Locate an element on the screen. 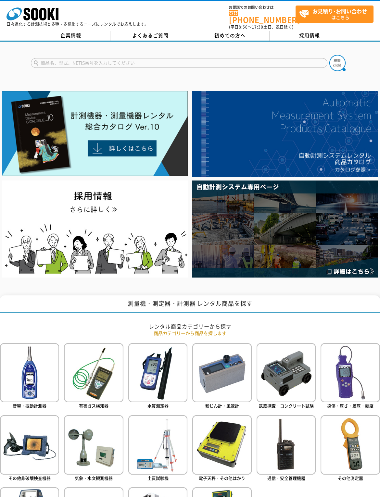 The image size is (380, 497). img: 探傷・厚さ・膜厚・硬度 is located at coordinates (350, 372).